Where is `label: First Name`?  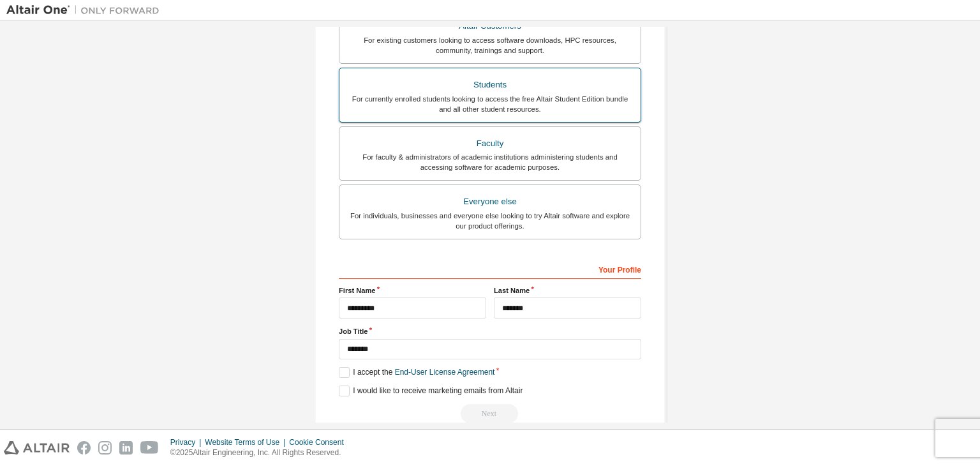
label: First Name is located at coordinates (412, 290).